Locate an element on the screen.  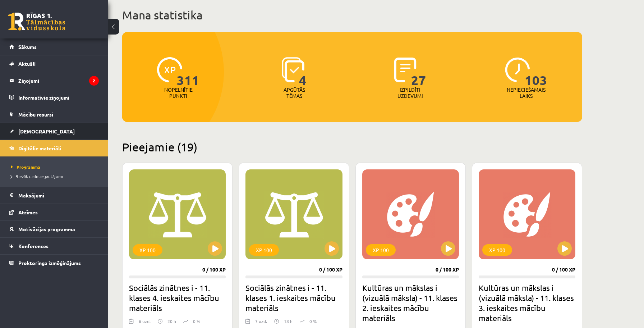
span: 27 is located at coordinates (419, 72).